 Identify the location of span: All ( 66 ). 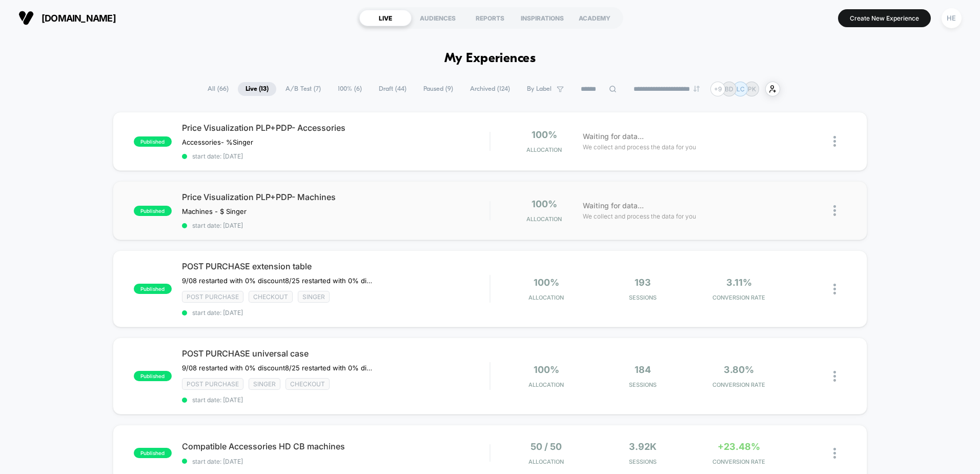
(218, 89).